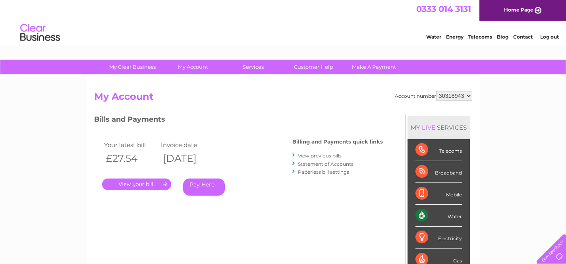  I want to click on img: logo.png, so click(40, 33).